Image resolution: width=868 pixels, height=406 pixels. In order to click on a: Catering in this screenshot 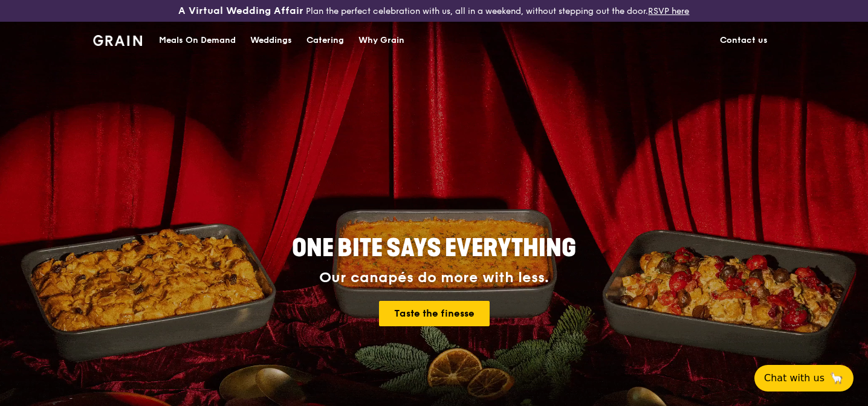, I will do `click(325, 40)`.